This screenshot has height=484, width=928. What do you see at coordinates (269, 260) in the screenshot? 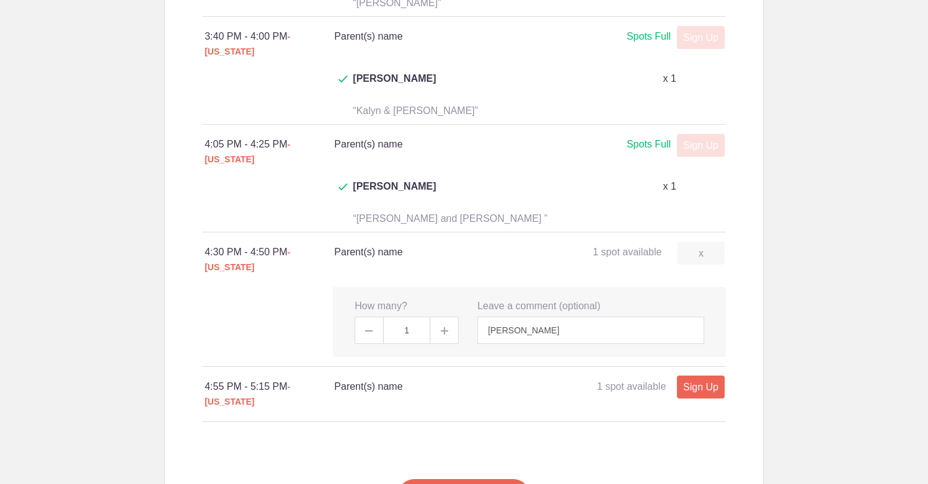
I see `div: 4:30 PM - 4:50 PM` at bounding box center [269, 260].